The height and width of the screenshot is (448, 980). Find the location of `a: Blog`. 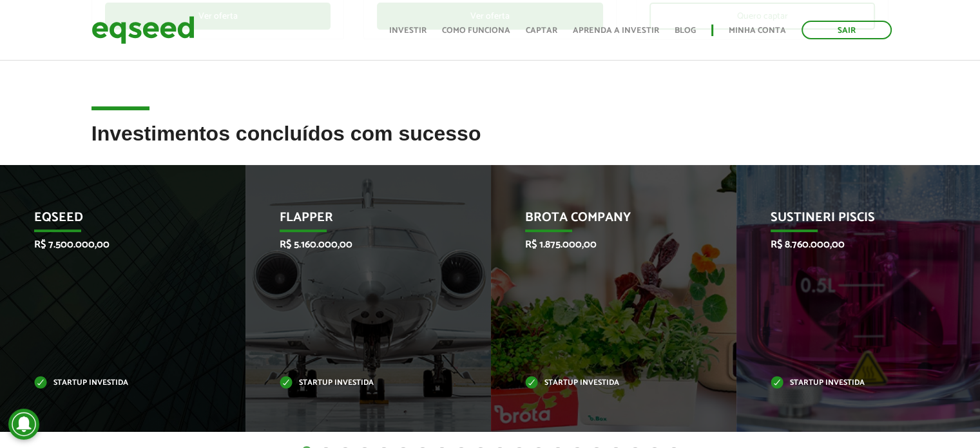

a: Blog is located at coordinates (685, 31).